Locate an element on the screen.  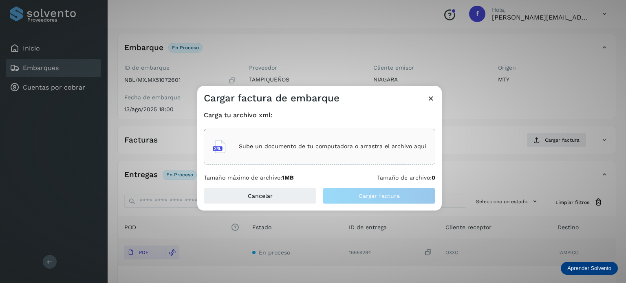
p: Aprender Solvento is located at coordinates (589, 268).